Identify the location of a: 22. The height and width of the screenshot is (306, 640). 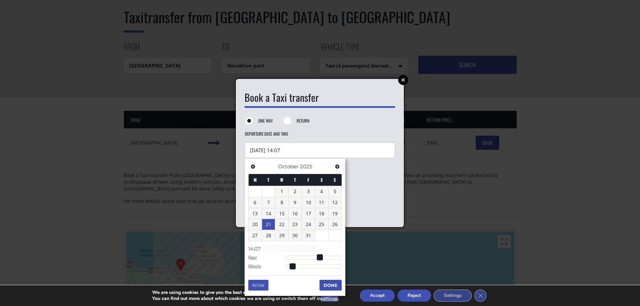
(282, 225).